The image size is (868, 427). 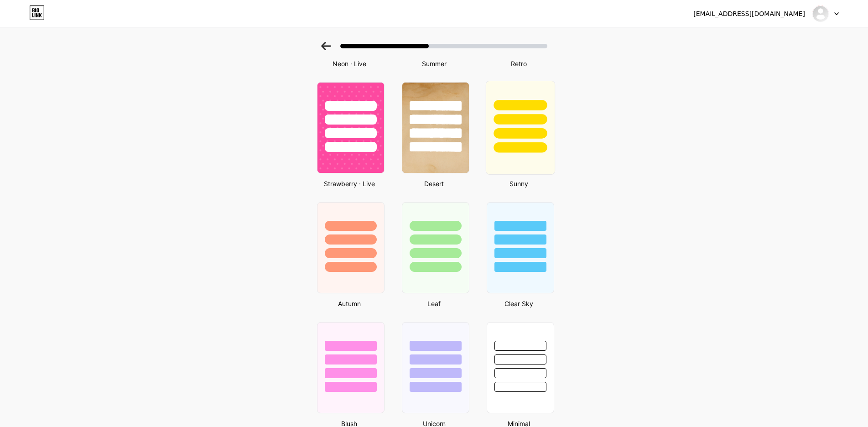 I want to click on div: Autumn, so click(x=349, y=304).